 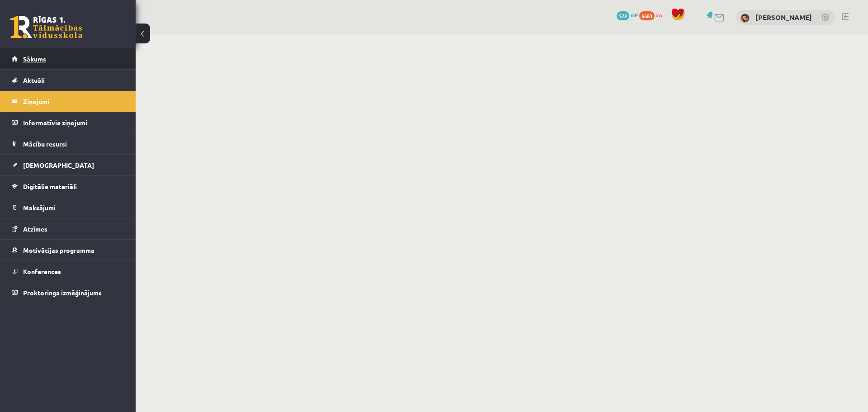 What do you see at coordinates (46, 27) in the screenshot?
I see `a: Rīgas 1. Tālmācības vidusskola` at bounding box center [46, 27].